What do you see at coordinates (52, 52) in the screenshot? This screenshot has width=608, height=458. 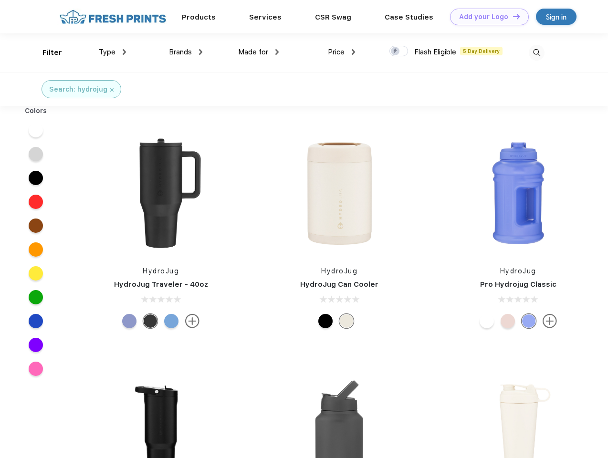 I see `div: Filter` at bounding box center [52, 52].